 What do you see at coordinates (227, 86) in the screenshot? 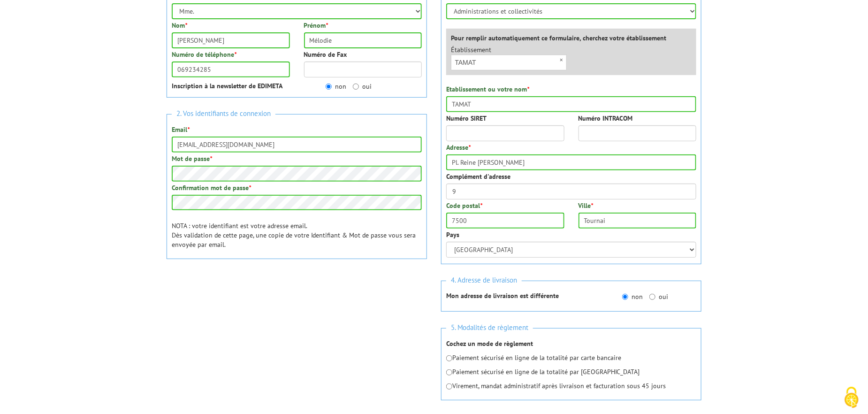
I see `strong: Inscription à la newsletter de EDIMETA` at bounding box center [227, 86].